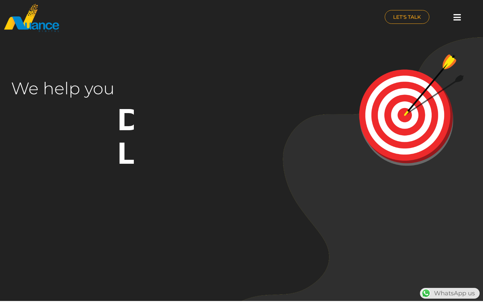 Image resolution: width=483 pixels, height=302 pixels. Describe the element at coordinates (449, 293) in the screenshot. I see `div: WhatsApp us` at that location.